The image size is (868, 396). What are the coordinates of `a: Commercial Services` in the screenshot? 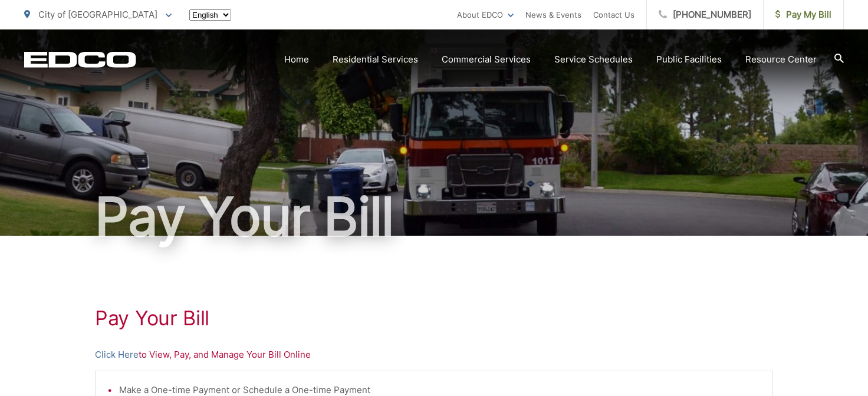 It's located at (486, 60).